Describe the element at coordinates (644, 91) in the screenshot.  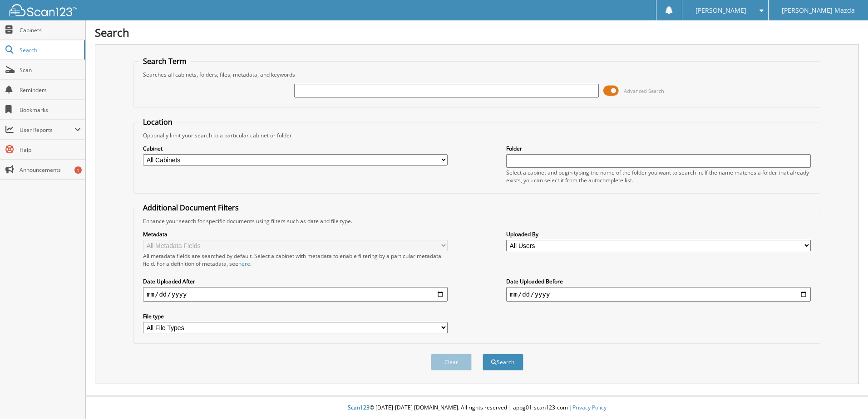
I see `span: Advanced Search` at that location.